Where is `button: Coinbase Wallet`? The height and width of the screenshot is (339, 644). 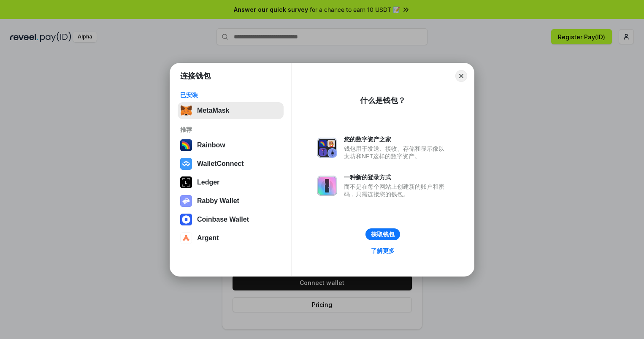
button: Coinbase Wallet is located at coordinates (230, 220).